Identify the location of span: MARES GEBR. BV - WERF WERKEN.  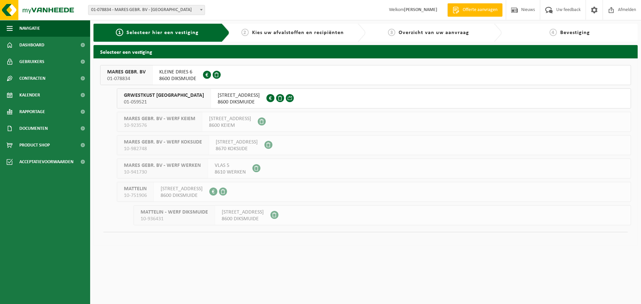
(162, 166).